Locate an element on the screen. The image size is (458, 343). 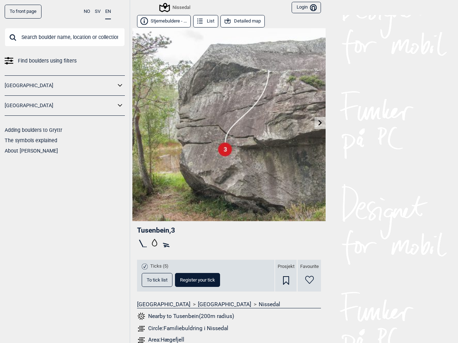
div: Nissedal is located at coordinates (175, 8).